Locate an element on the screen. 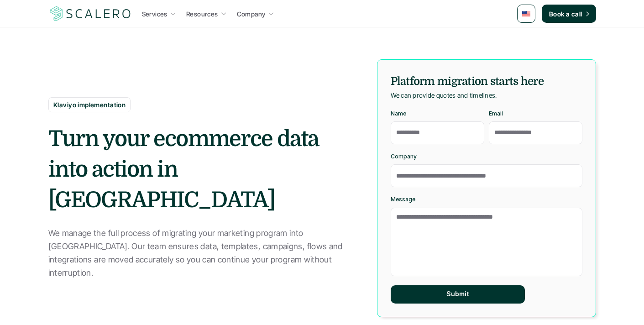 This screenshot has height=325, width=644. h5: Platform migration starts here is located at coordinates (487, 81).